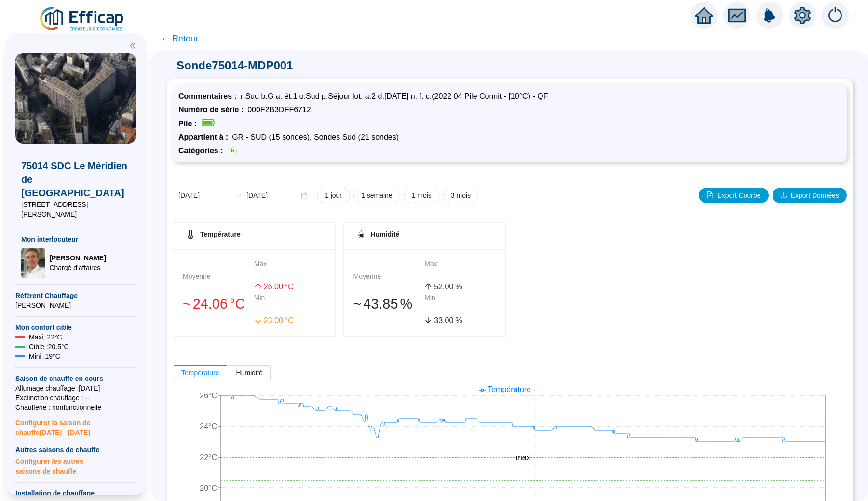  What do you see at coordinates (509, 65) in the screenshot?
I see `span: Sonde 75014-MDP001` at bounding box center [509, 65].